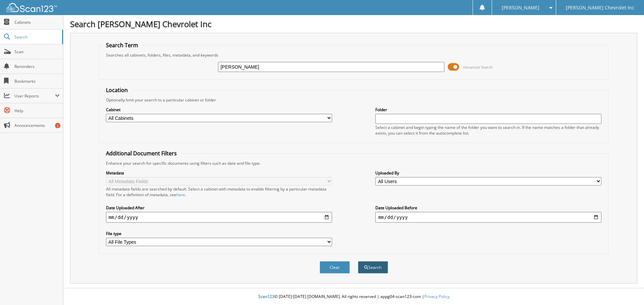 The height and width of the screenshot is (305, 644). Describe the element at coordinates (488, 110) in the screenshot. I see `label: Folder` at that location.